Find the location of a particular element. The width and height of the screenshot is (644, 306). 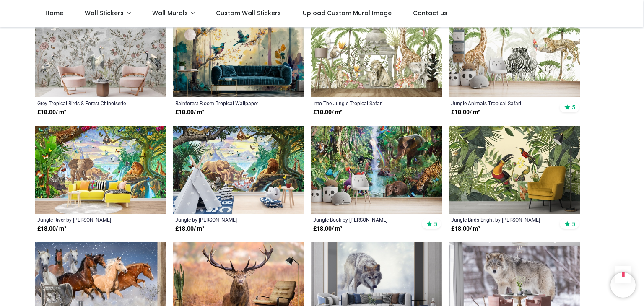

a: Jungle Animals Tropical Safari is located at coordinates (502, 103).